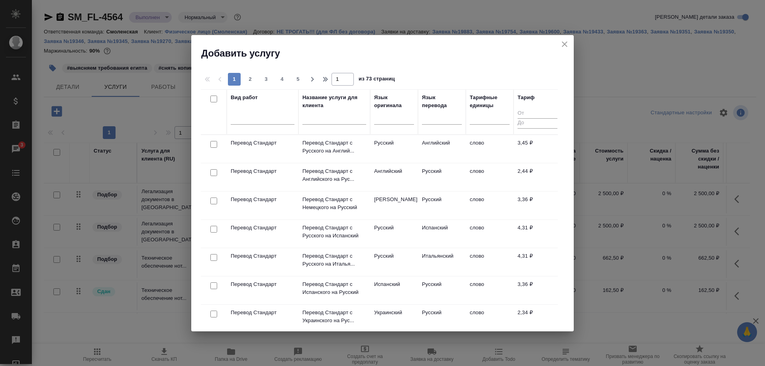 The image size is (765, 366). I want to click on td: 2,34 ₽, so click(538, 319).